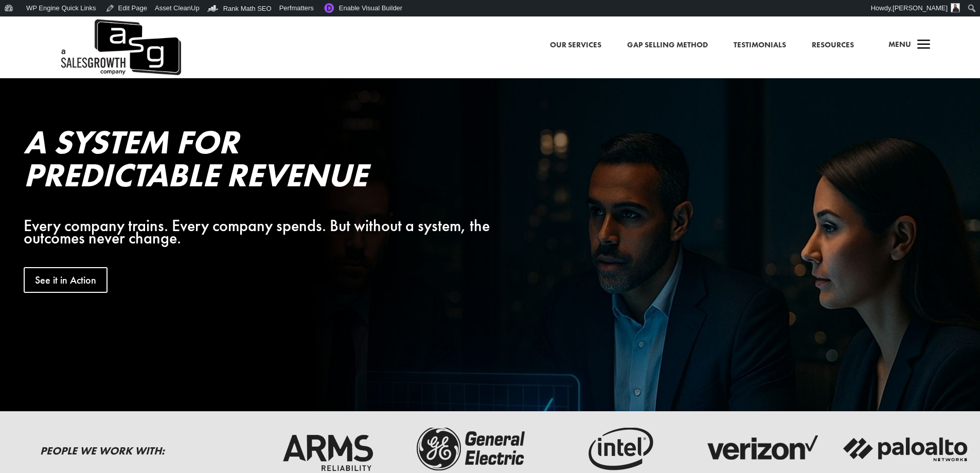 This screenshot has width=980, height=473. What do you see at coordinates (247, 8) in the screenshot?
I see `span: Rank Math SEO` at bounding box center [247, 8].